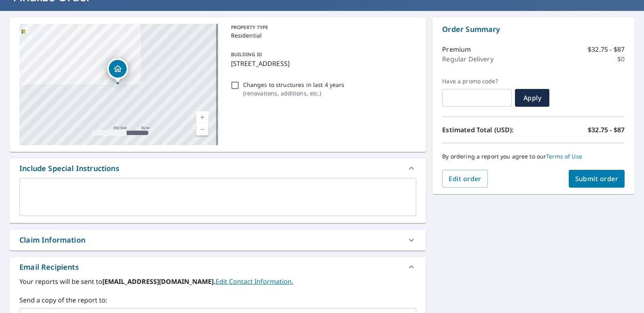  What do you see at coordinates (532, 98) in the screenshot?
I see `span: Apply` at bounding box center [532, 98].